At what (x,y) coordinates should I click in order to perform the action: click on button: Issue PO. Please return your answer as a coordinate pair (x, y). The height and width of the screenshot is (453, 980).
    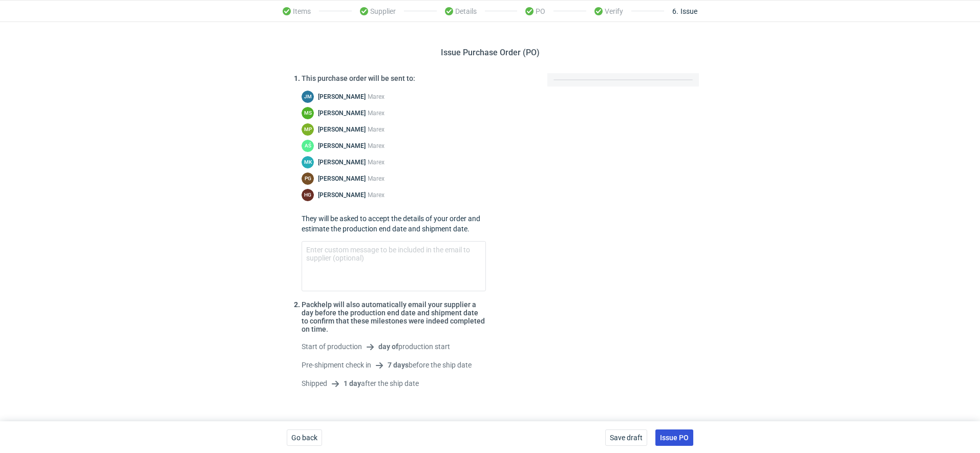
    Looking at the image, I should click on (674, 438).